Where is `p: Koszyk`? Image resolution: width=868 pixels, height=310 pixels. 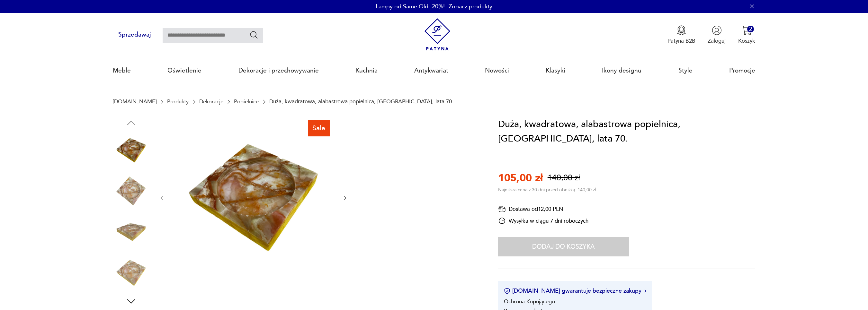 p: Koszyk is located at coordinates (747, 41).